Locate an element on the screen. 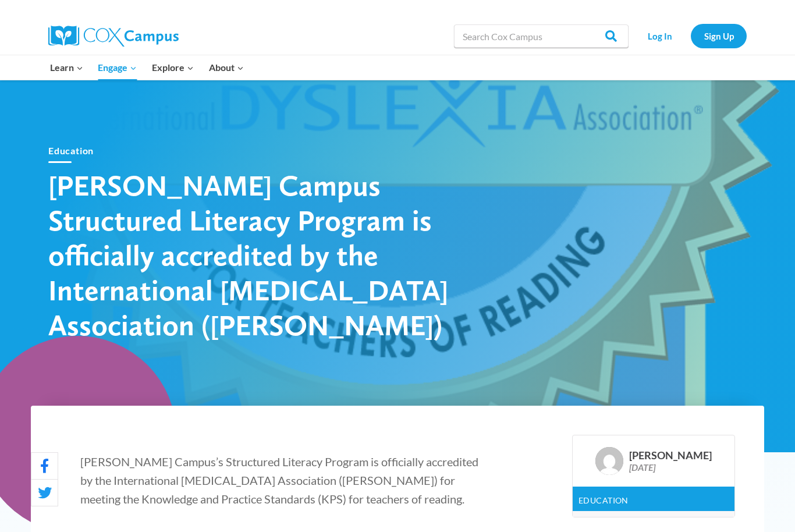 The image size is (795, 532). img: Cox Campus is located at coordinates (114, 36).